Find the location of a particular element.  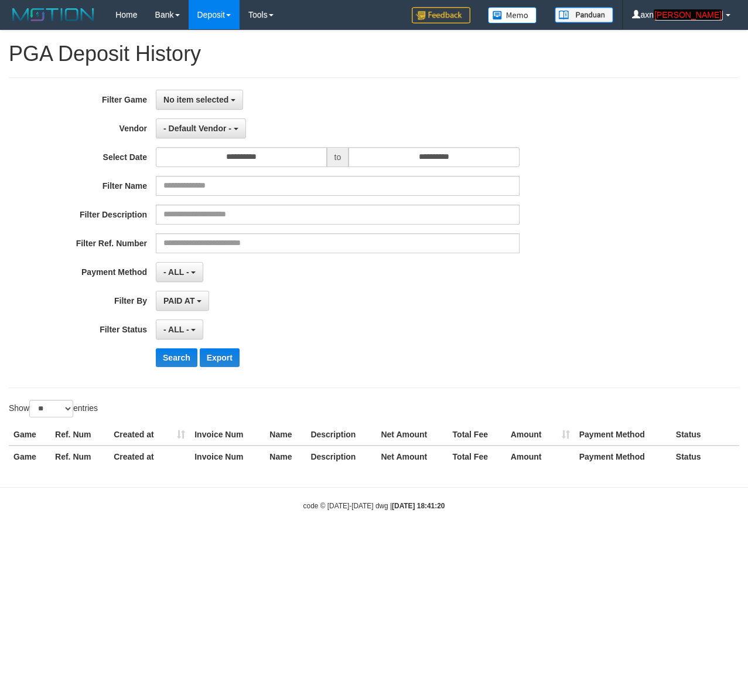

button: Search is located at coordinates (176, 357).